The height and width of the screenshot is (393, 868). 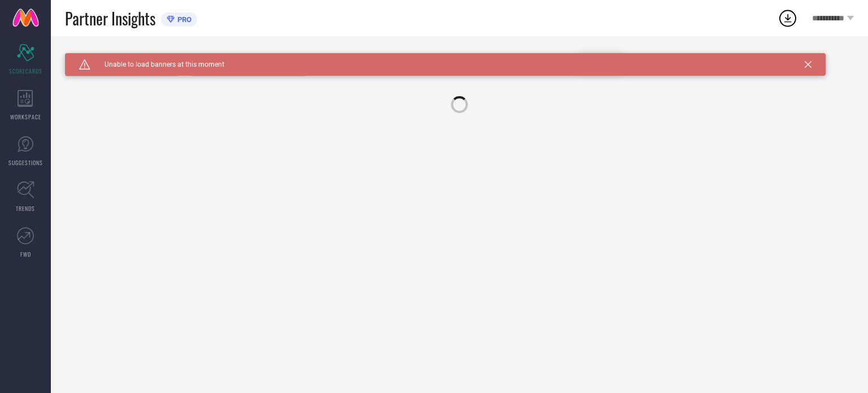 I want to click on span: FWD, so click(x=25, y=254).